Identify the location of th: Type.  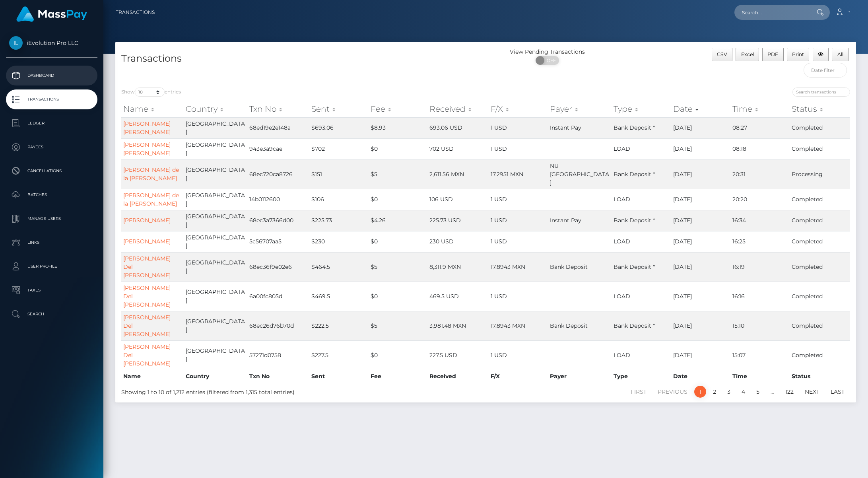
(641, 376).